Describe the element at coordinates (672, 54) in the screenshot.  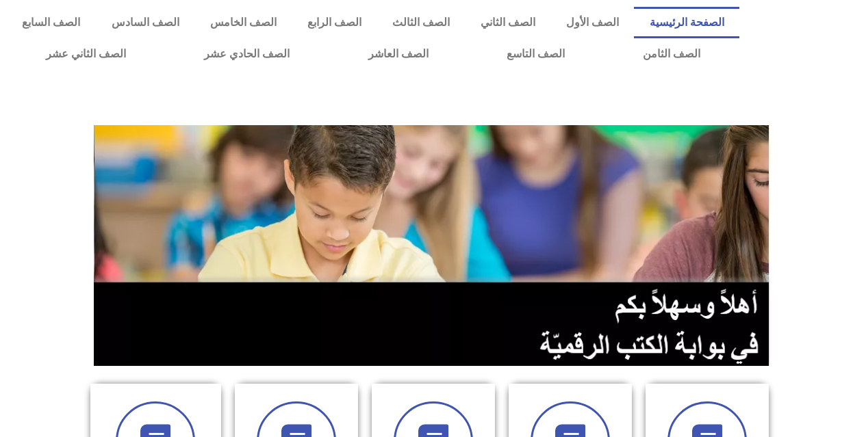
I see `a: الصف الثامن` at that location.